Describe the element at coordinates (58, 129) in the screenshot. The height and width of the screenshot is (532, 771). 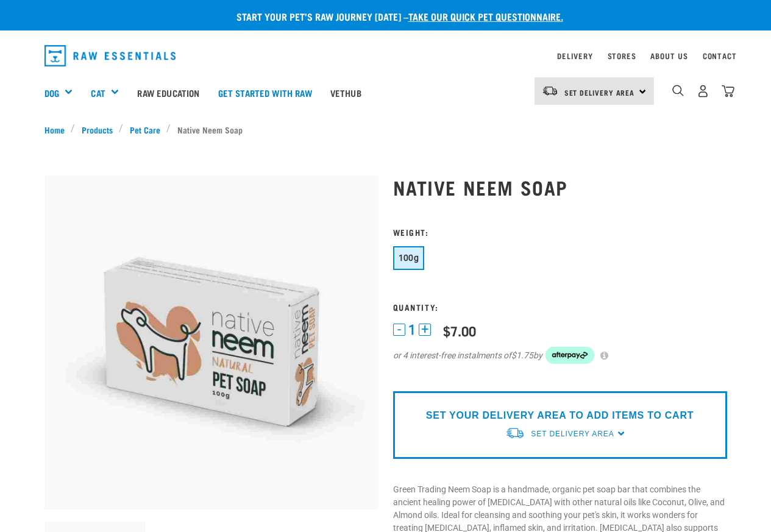
I see `a: Home` at that location.